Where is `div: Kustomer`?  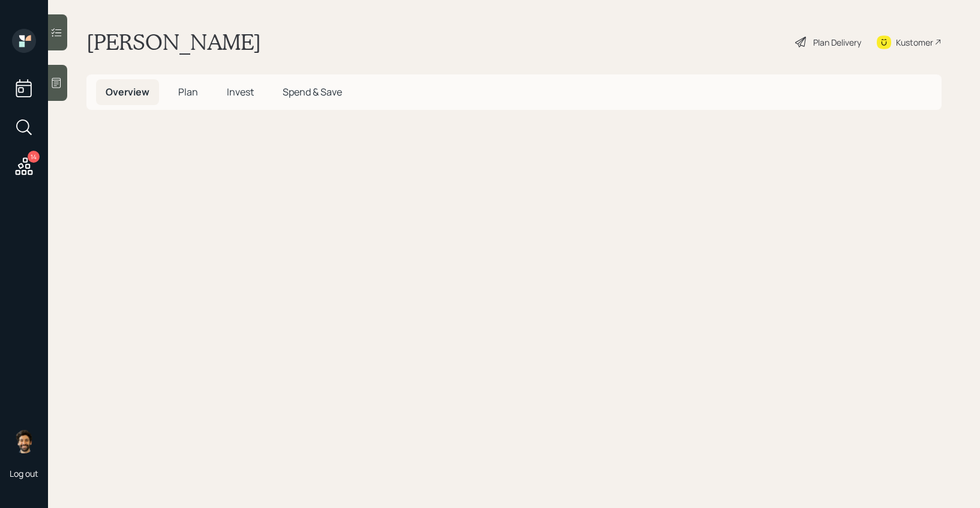 div: Kustomer is located at coordinates (915, 42).